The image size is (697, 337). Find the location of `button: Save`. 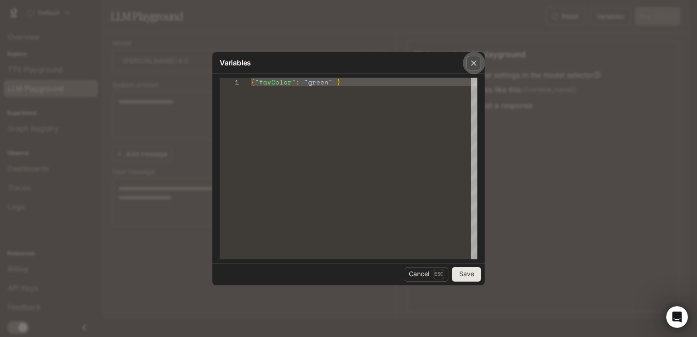

button: Save is located at coordinates (466, 274).